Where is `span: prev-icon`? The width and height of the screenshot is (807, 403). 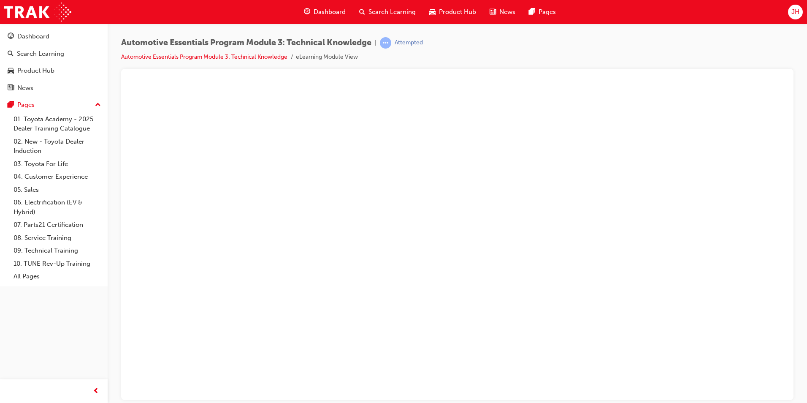
span: prev-icon is located at coordinates (96, 391).